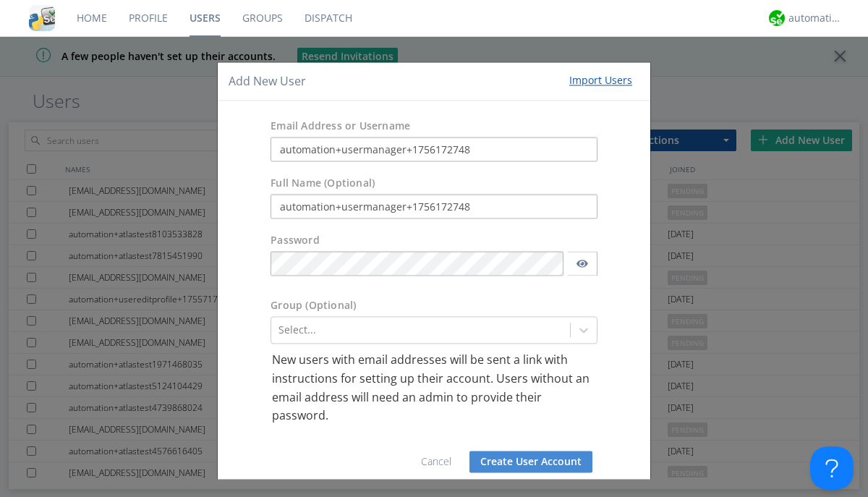  What do you see at coordinates (295, 241) in the screenshot?
I see `label: Password` at bounding box center [295, 241].